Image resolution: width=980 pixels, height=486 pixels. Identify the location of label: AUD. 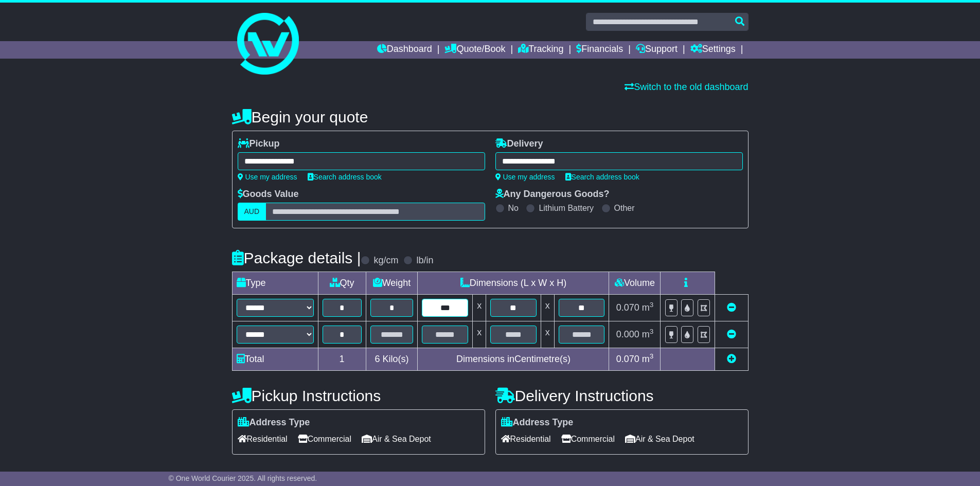
(252, 211).